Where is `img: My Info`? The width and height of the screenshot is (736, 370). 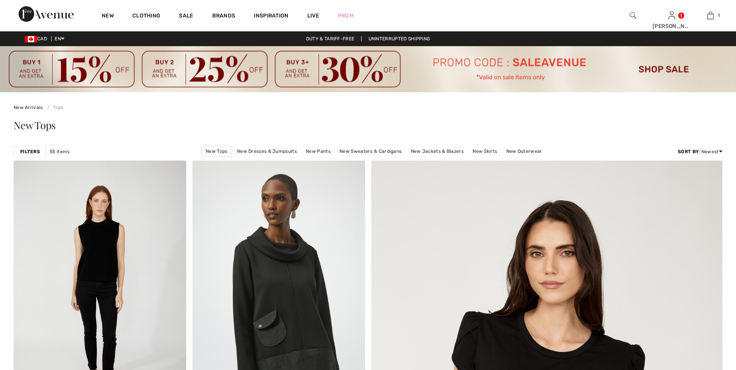
img: My Info is located at coordinates (672, 16).